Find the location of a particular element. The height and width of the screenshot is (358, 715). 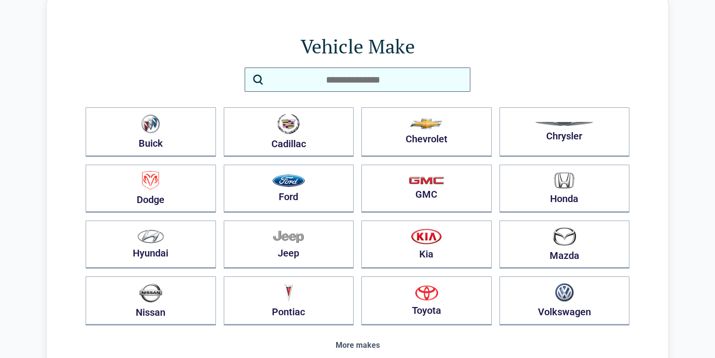

button: Toyota is located at coordinates (426, 301).